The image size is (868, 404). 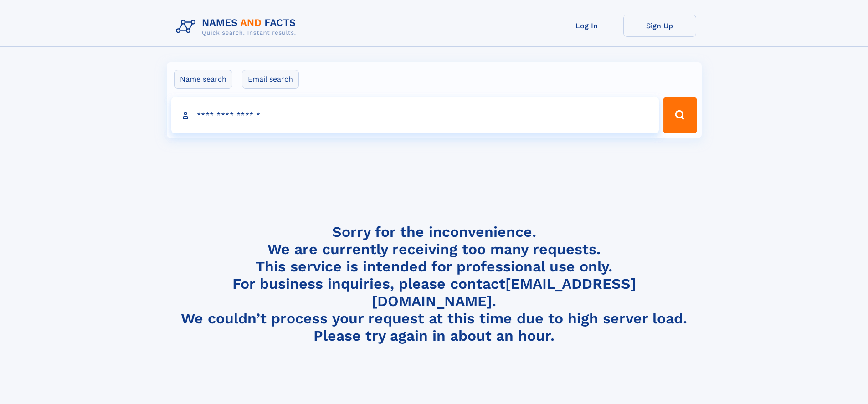 What do you see at coordinates (587, 25) in the screenshot?
I see `a: Log In` at bounding box center [587, 25].